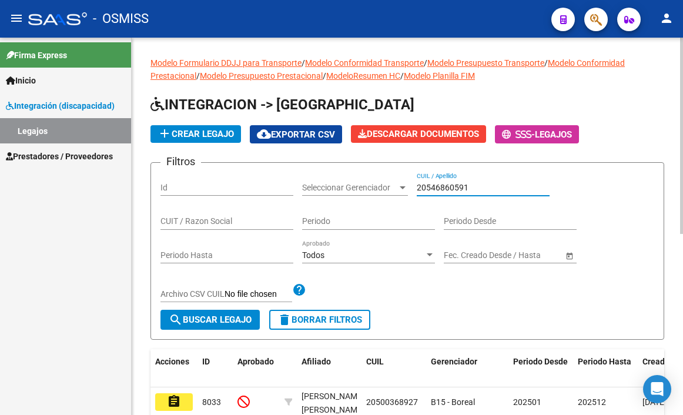  I want to click on span: Gerenciador, so click(454, 362).